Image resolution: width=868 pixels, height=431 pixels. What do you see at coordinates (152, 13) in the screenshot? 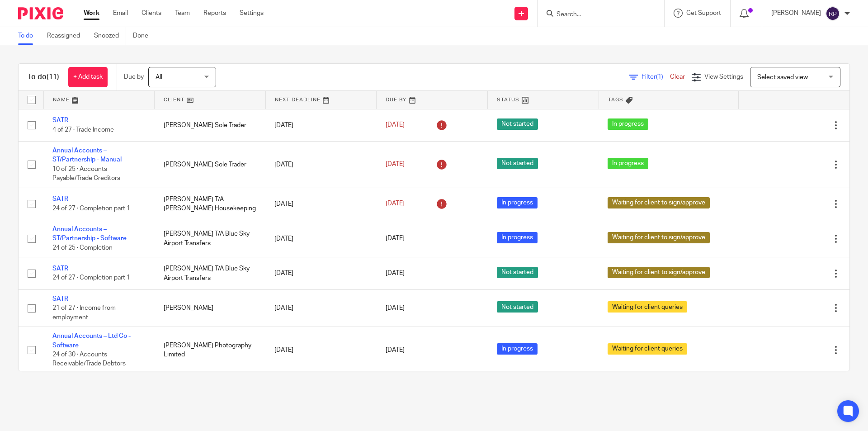
I see `a: Clients` at bounding box center [152, 13].